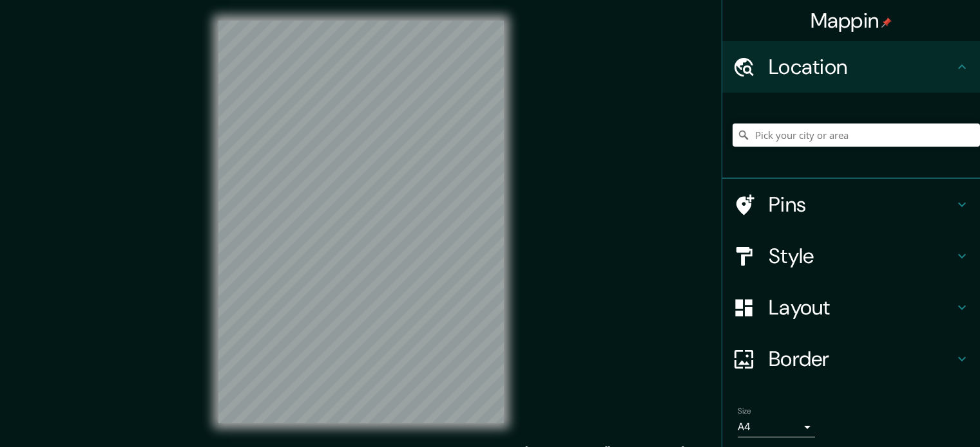 The image size is (980, 447). Describe the element at coordinates (851, 21) in the screenshot. I see `h4: Mappin` at that location.